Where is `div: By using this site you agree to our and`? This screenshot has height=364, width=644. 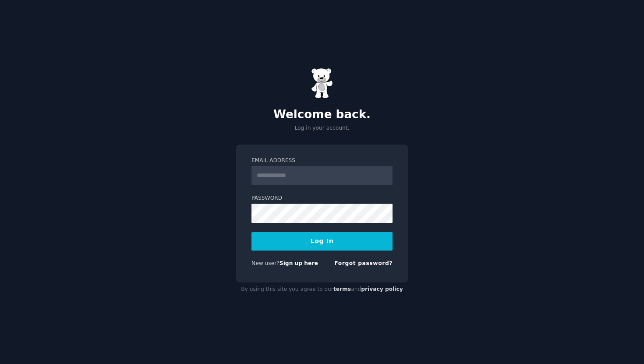 div: By using this site you agree to our and is located at coordinates (322, 290).